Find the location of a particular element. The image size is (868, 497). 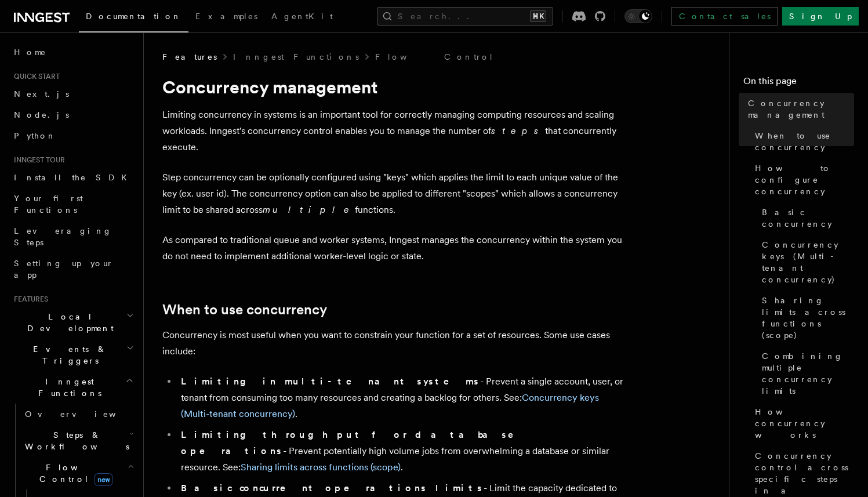

a: Python is located at coordinates (72, 136).